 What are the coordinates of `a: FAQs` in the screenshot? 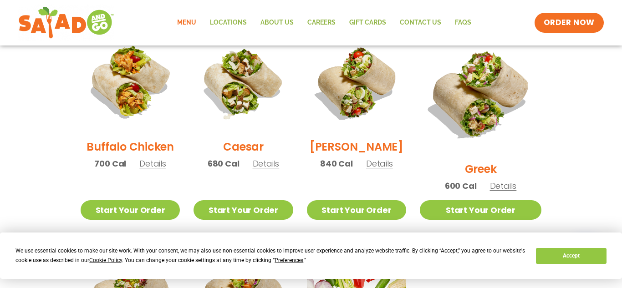 It's located at (463, 23).